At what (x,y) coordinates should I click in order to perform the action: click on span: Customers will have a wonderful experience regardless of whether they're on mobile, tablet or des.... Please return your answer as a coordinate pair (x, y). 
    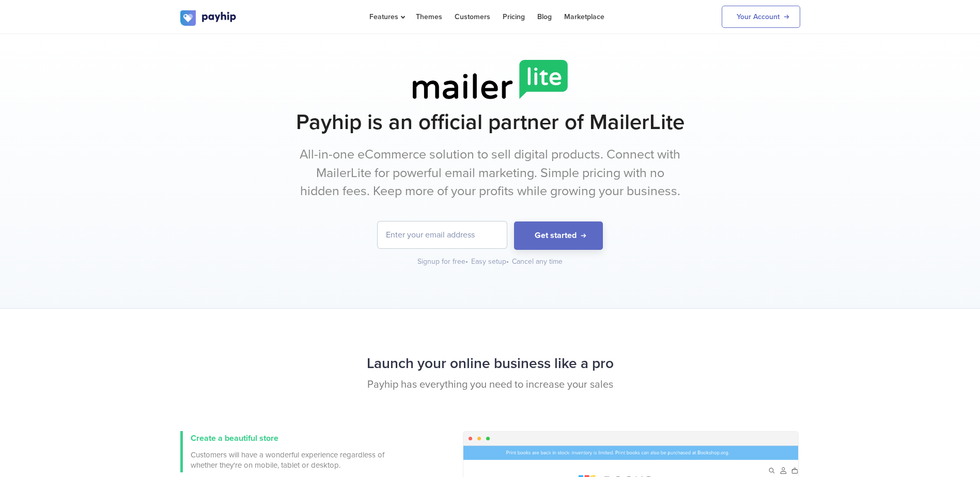
    Looking at the image, I should click on (289, 460).